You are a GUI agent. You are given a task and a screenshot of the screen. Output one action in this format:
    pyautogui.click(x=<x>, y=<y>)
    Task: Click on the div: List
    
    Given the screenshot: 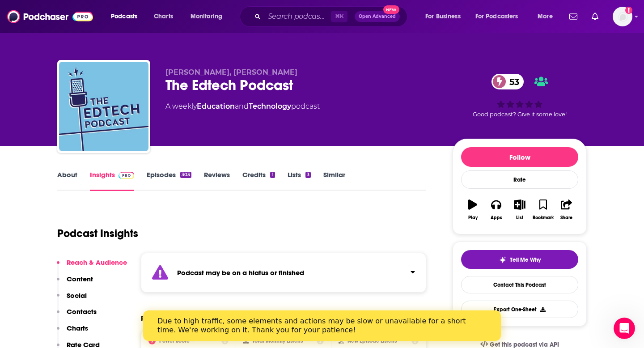 What is the action you would take?
    pyautogui.click(x=520, y=218)
    